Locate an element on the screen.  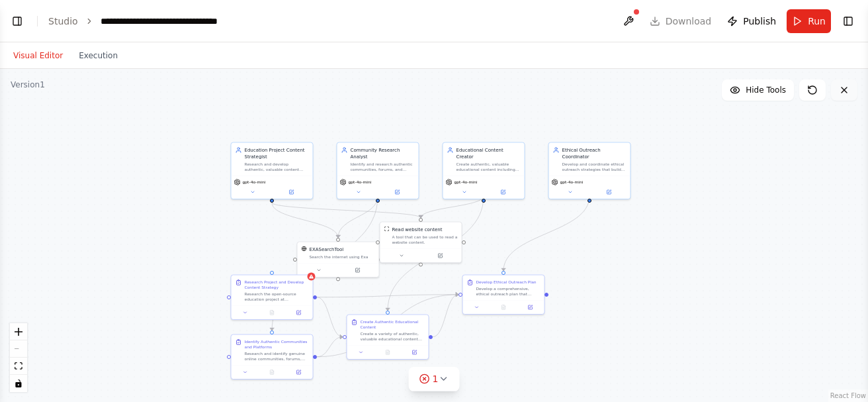
a: Studio is located at coordinates (63, 21).